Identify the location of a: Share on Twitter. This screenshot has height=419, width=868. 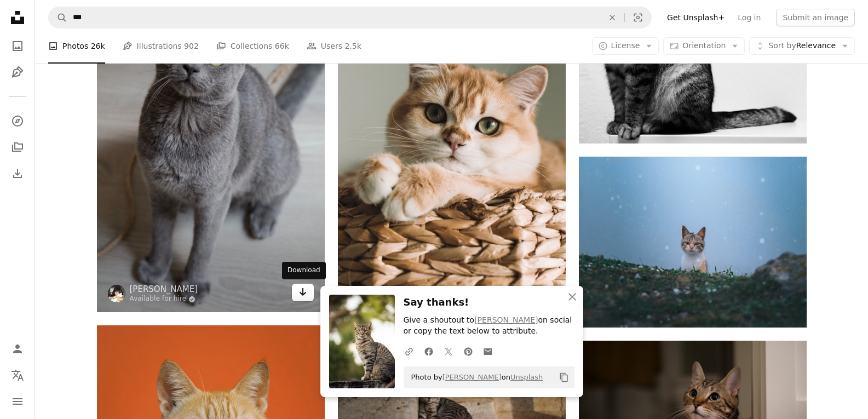
(448, 351).